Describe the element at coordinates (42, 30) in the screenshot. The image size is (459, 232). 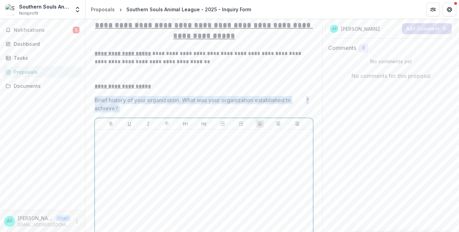
I see `button: Notifications2` at that location.